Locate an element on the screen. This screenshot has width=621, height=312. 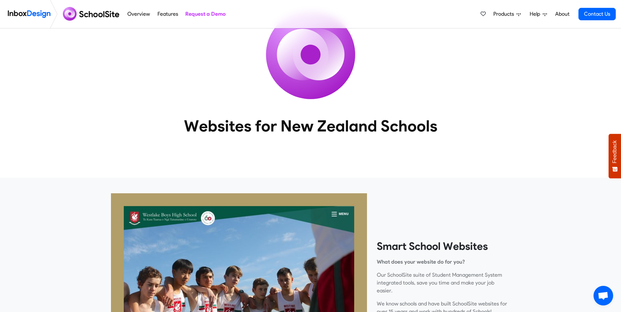
span: Feedback is located at coordinates (615, 152).